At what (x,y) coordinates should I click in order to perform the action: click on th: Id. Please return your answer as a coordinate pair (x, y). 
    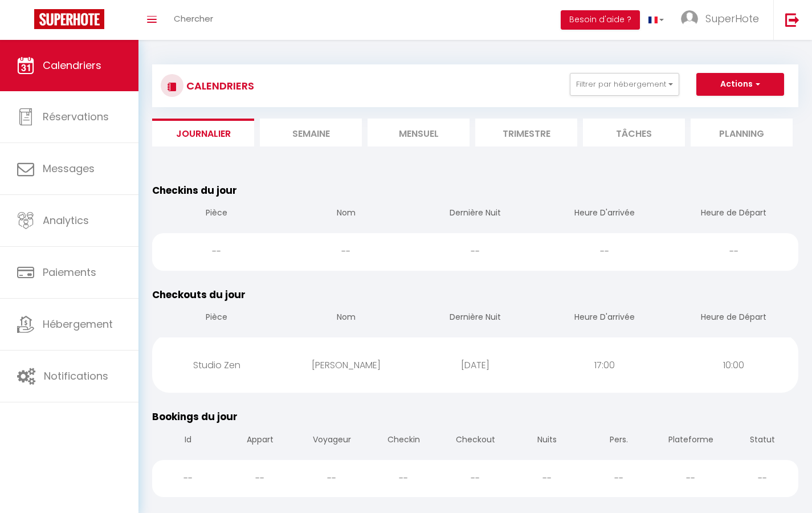
    Looking at the image, I should click on (188, 441).